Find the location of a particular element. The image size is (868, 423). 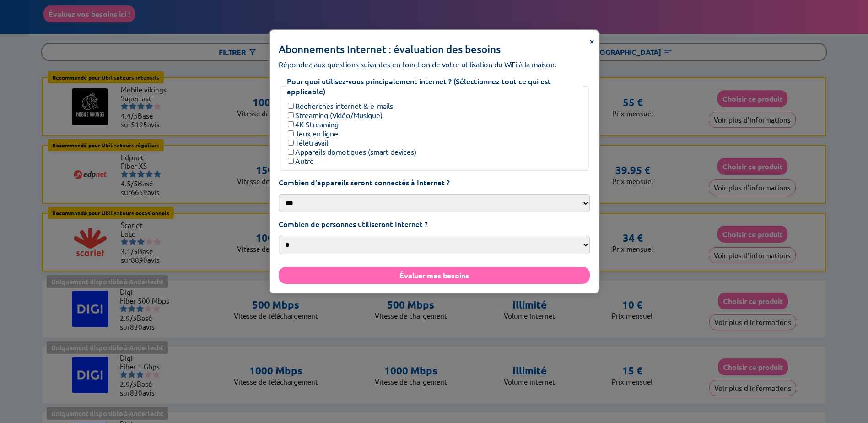

label: Combien d'appareils seront connectés à Internet ? is located at coordinates (434, 183).